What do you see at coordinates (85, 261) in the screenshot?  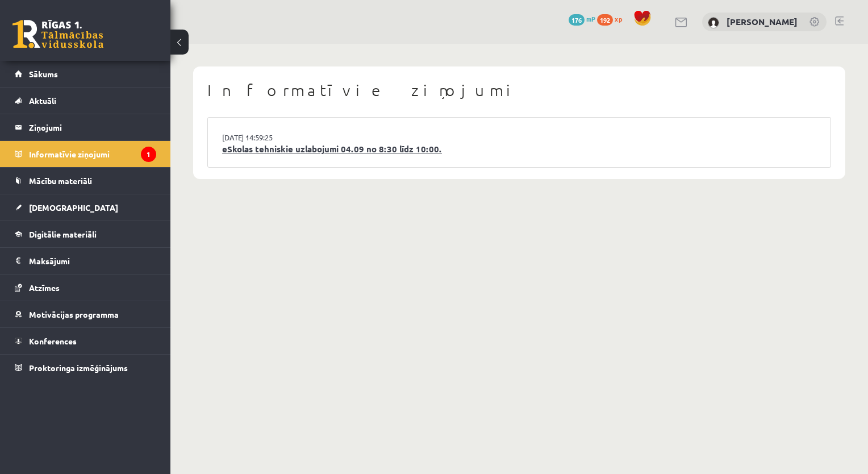 I see `a: Maksājumi` at bounding box center [85, 261].